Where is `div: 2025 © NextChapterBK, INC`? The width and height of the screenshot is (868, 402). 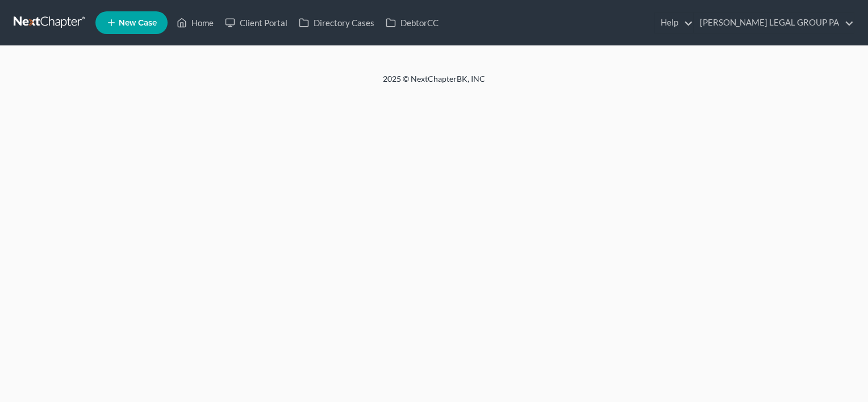
div: 2025 © NextChapterBK, INC is located at coordinates (434, 83).